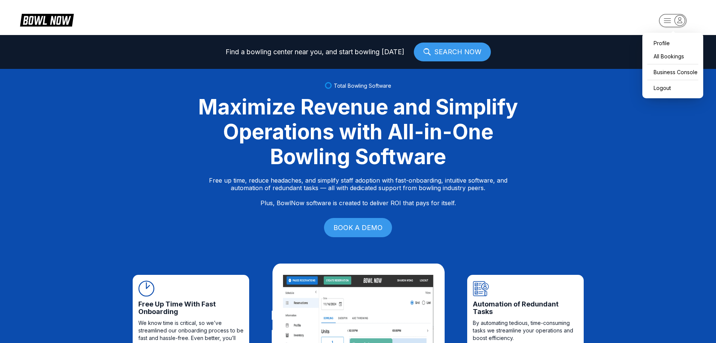 This screenshot has width=716, height=343. I want to click on span: Free Up Time With Fast Onboarding, so click(191, 308).